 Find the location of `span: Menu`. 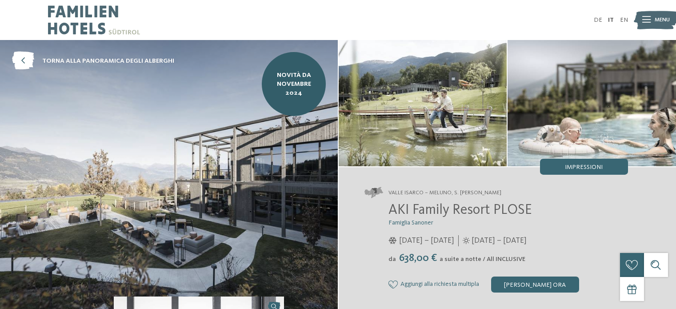

span: Menu is located at coordinates (663, 20).